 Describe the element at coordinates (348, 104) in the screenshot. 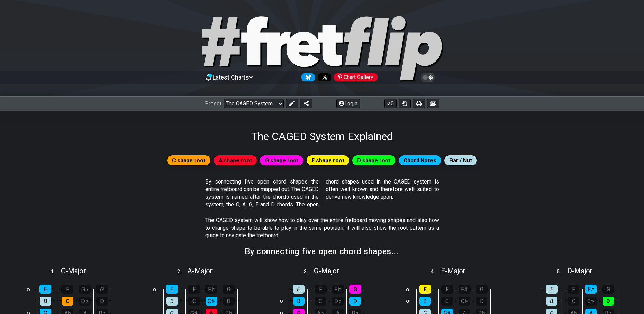

I see `button: Login` at that location.